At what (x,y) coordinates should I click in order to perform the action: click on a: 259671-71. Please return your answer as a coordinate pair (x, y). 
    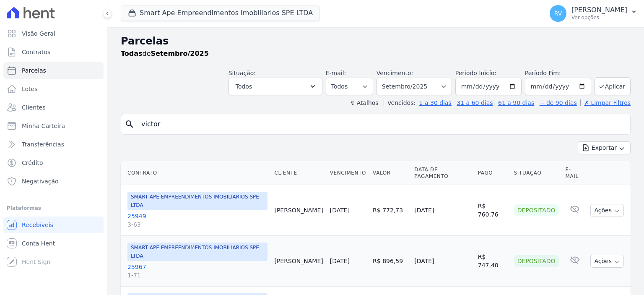
    Looking at the image, I should click on (197, 271).